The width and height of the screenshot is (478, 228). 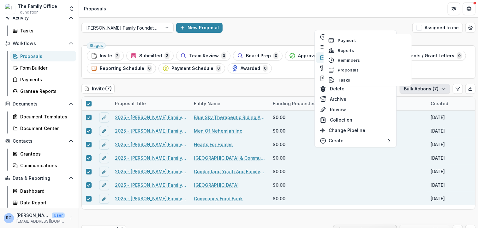 What do you see at coordinates (424, 56) in the screenshot?
I see `span: Agreements / Grant Letters` at bounding box center [424, 56].